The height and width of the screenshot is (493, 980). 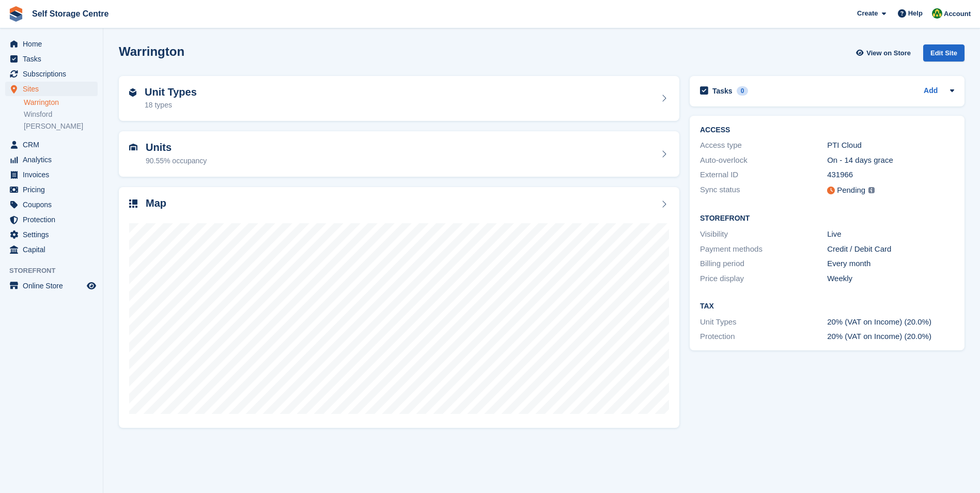 What do you see at coordinates (764, 174) in the screenshot?
I see `div: External ID` at bounding box center [764, 174].